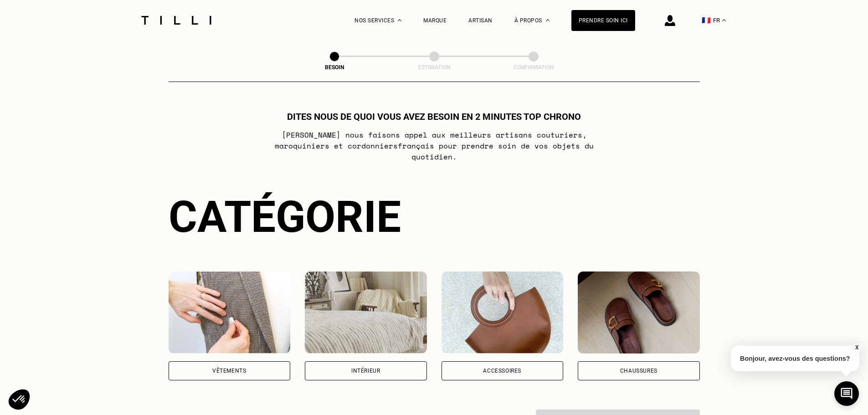  I want to click on div: Catégorie, so click(434, 217).